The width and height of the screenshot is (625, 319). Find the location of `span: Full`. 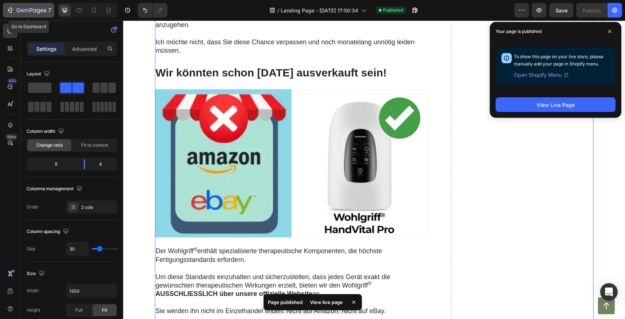

span: Full is located at coordinates (79, 310).